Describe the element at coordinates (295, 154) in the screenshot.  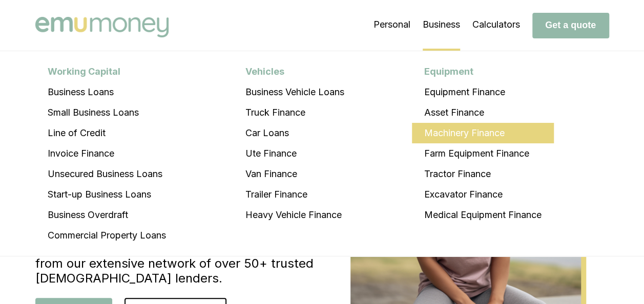
I see `li: Ute Finance` at that location.